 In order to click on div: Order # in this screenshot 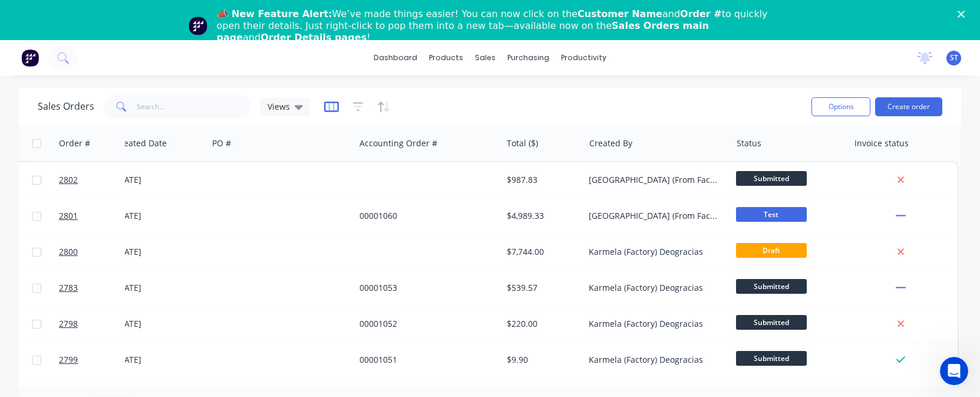, I will do `click(74, 143)`.